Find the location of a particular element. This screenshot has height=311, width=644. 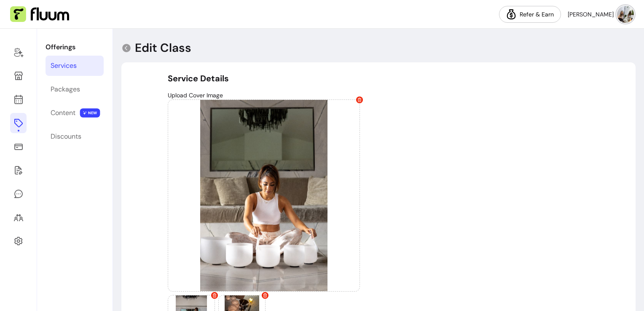

p: Edit Class is located at coordinates (163, 48).